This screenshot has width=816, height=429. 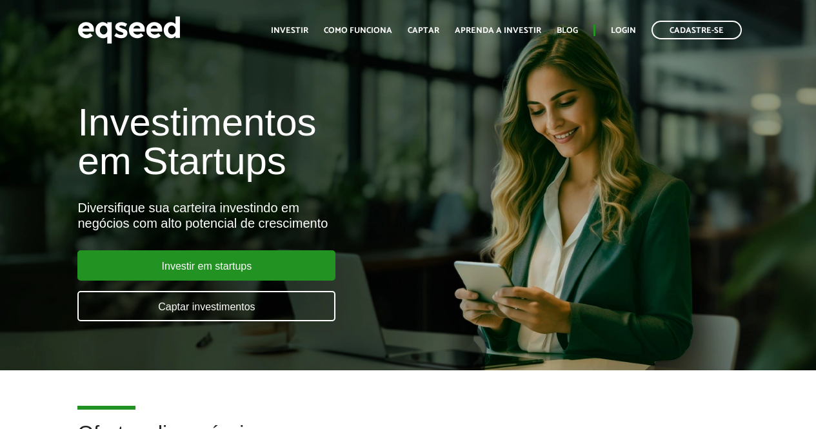 I want to click on a: Blog, so click(x=567, y=30).